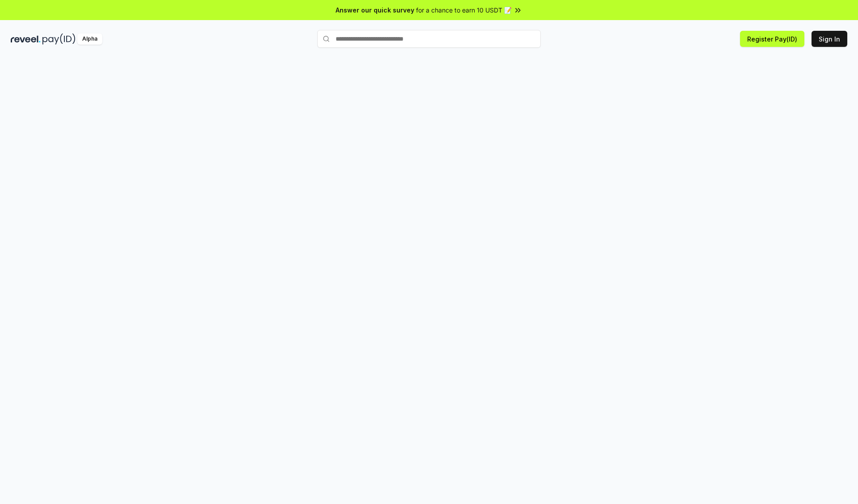 Image resolution: width=858 pixels, height=504 pixels. I want to click on div: Alpha, so click(90, 38).